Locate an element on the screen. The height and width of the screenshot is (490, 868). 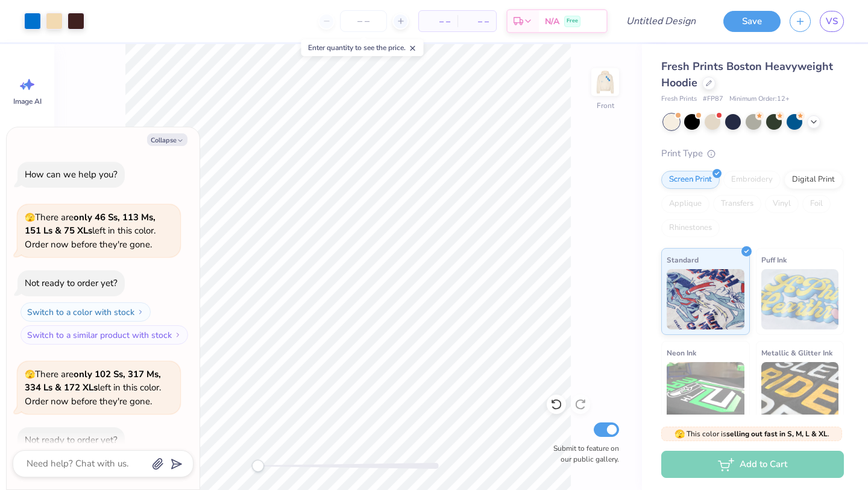
span: This color is . is located at coordinates (752, 434).